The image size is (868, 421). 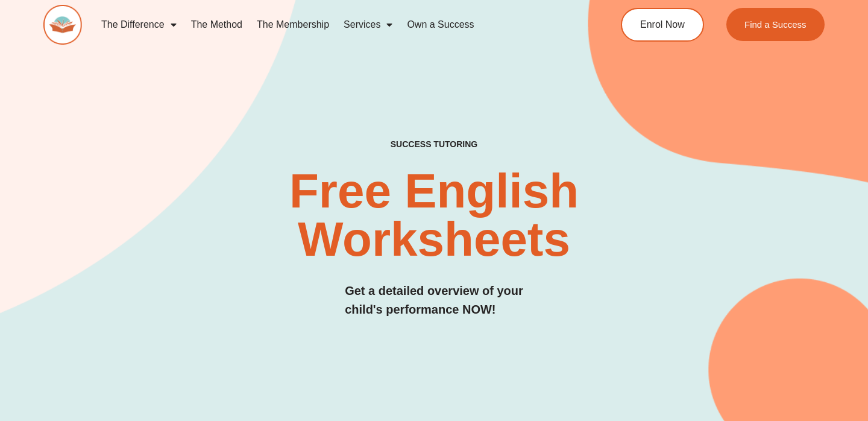 I want to click on a: Enrol Now, so click(x=662, y=25).